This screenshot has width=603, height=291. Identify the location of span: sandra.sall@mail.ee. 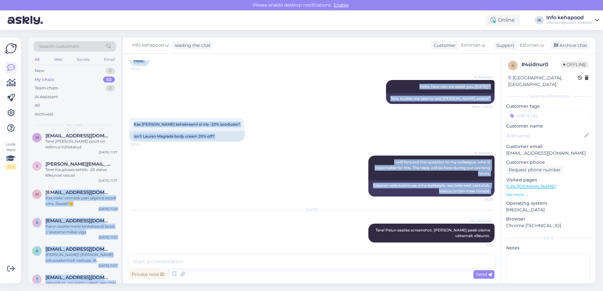
(78, 164).